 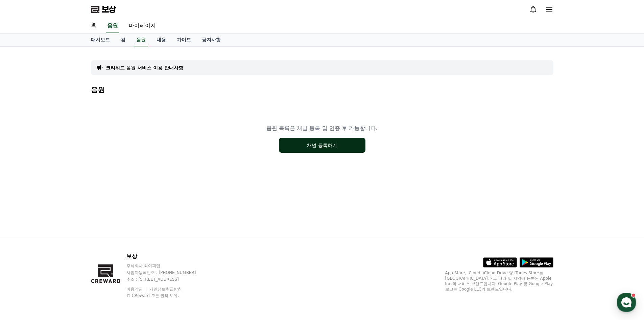 I want to click on a: 크리워드 음원 서비스 이용 안내사항, so click(x=144, y=67).